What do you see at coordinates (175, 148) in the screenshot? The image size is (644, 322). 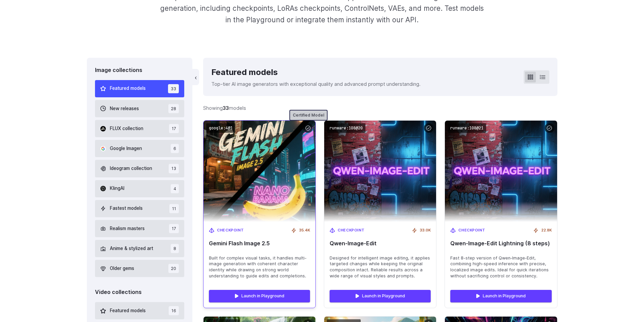 I see `span: 6` at bounding box center [175, 148].